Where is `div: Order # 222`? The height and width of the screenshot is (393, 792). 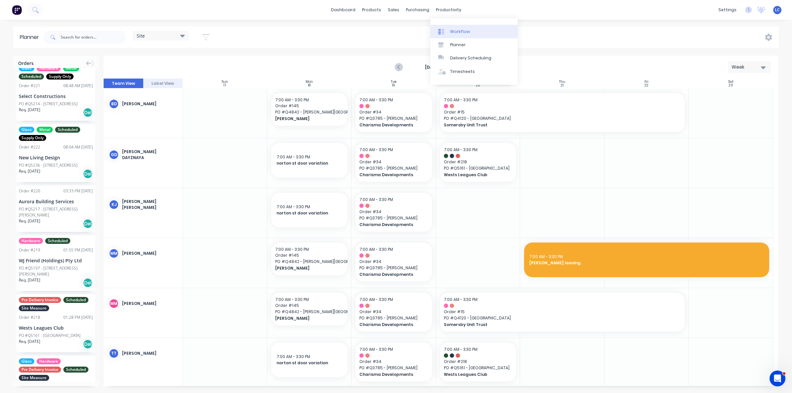 div: Order # 222 is located at coordinates (29, 147).